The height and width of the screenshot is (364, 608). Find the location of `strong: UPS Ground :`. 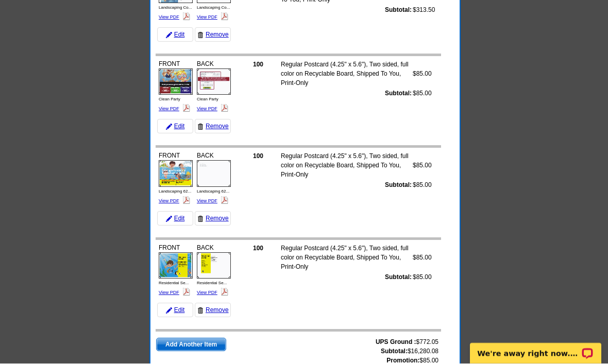

strong: UPS Ground : is located at coordinates (396, 342).